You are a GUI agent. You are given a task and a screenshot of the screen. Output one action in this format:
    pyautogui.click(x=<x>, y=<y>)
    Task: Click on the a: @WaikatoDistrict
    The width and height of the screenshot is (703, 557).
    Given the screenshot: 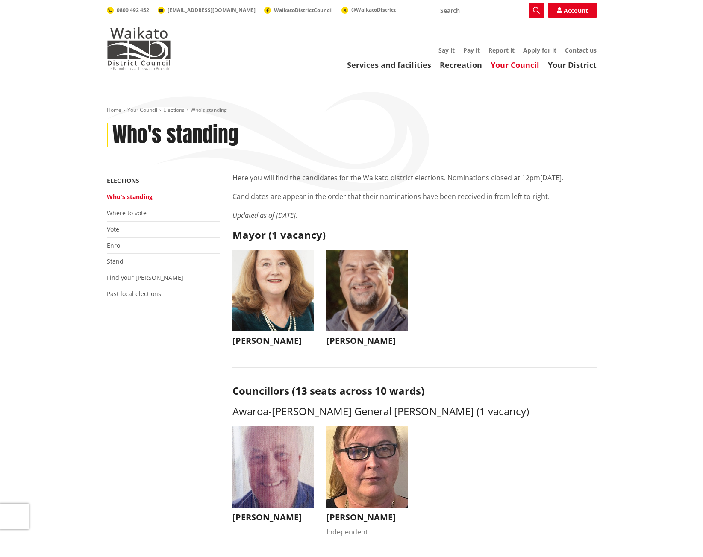 What is the action you would take?
    pyautogui.click(x=368, y=9)
    